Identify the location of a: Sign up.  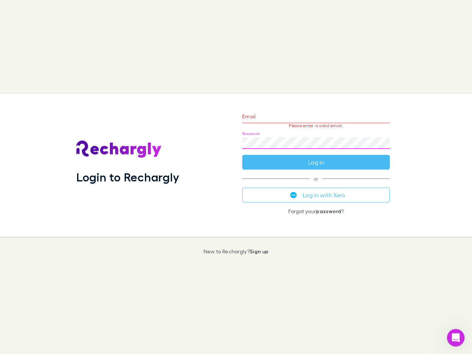
(259, 251).